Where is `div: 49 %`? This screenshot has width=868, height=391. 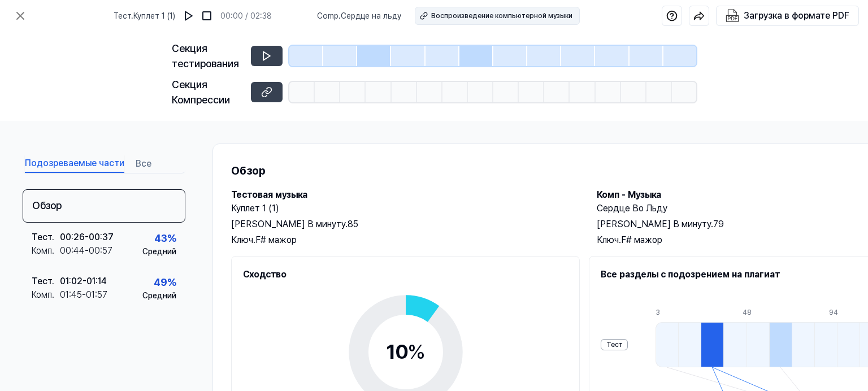 div: 49 % is located at coordinates (165, 282).